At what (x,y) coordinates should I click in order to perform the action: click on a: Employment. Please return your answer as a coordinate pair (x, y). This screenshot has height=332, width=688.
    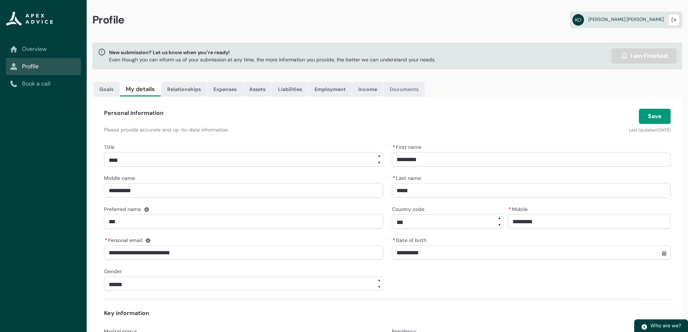
    Looking at the image, I should click on (330, 89).